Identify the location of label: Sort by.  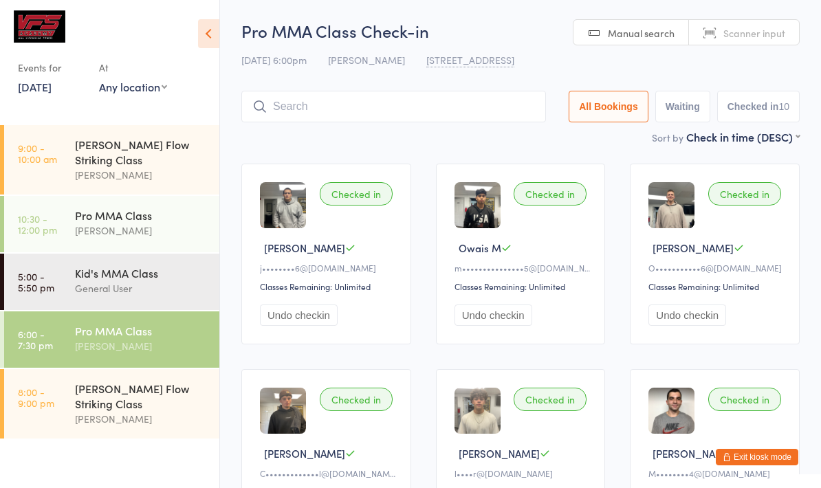
(667, 137).